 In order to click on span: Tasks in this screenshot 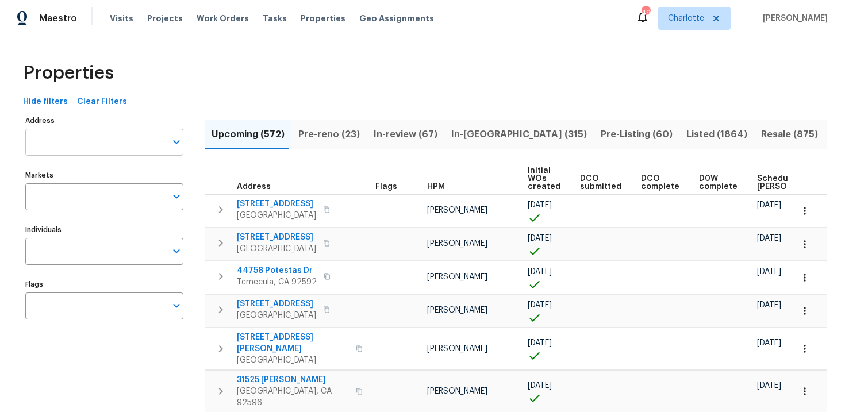, I will do `click(275, 18)`.